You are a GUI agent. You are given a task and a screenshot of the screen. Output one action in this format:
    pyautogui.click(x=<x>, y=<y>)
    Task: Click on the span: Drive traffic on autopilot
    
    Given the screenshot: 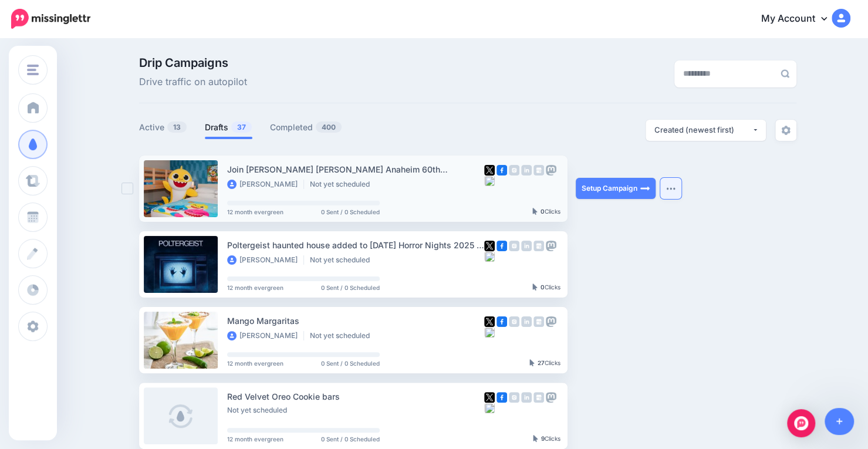 What is the action you would take?
    pyautogui.click(x=193, y=82)
    